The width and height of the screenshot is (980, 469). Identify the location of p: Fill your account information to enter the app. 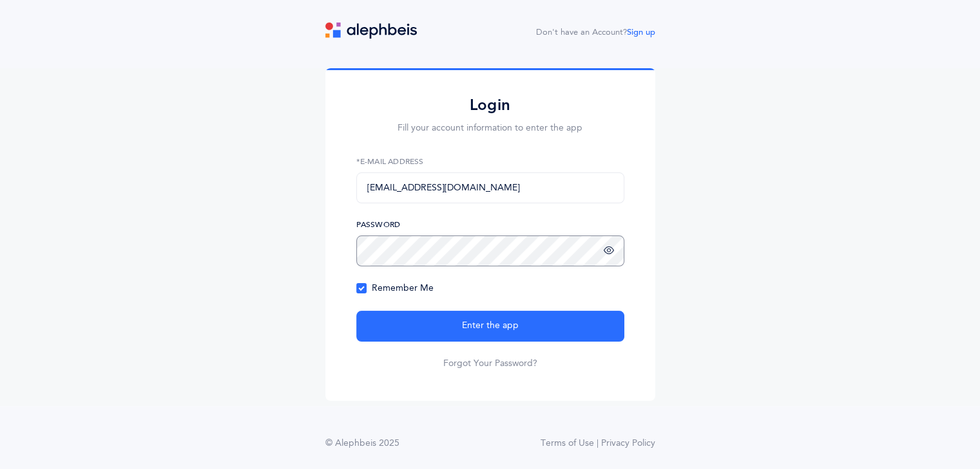
(490, 128).